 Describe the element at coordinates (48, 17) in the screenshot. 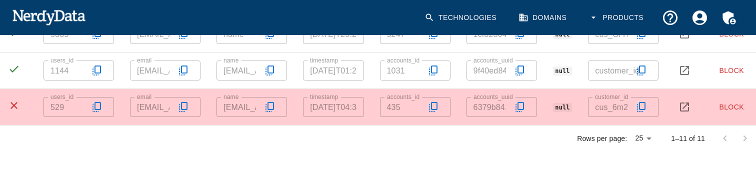

I see `img: NerdyData.com` at that location.